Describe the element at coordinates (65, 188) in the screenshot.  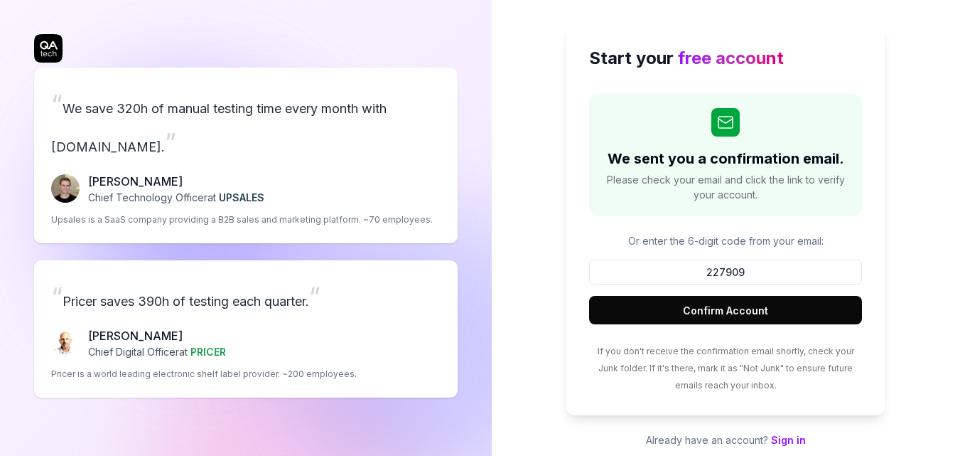
I see `img: Fredrik Seidl` at that location.